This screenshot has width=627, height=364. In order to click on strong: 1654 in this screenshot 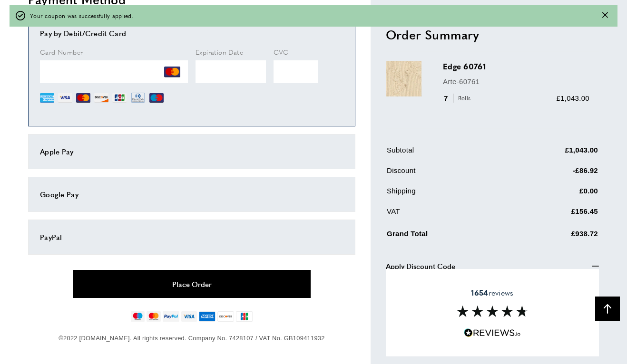, I will do `click(480, 293)`.